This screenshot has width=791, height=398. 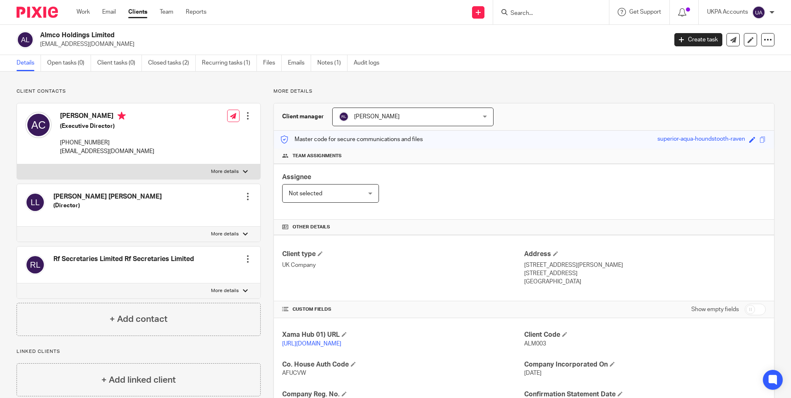 What do you see at coordinates (403, 335) in the screenshot?
I see `h4: Xama Hub 01) URL` at bounding box center [403, 335].